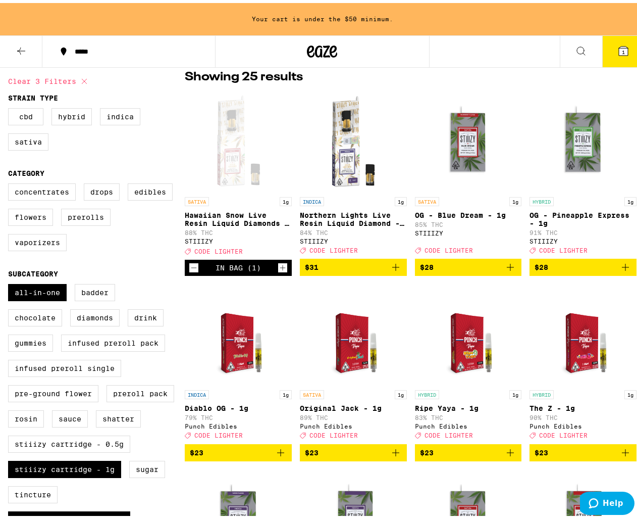 The image size is (637, 519). Describe the element at coordinates (583, 138) in the screenshot. I see `img: STIIIZY - OG - Pineapple Express - 1g` at that location.